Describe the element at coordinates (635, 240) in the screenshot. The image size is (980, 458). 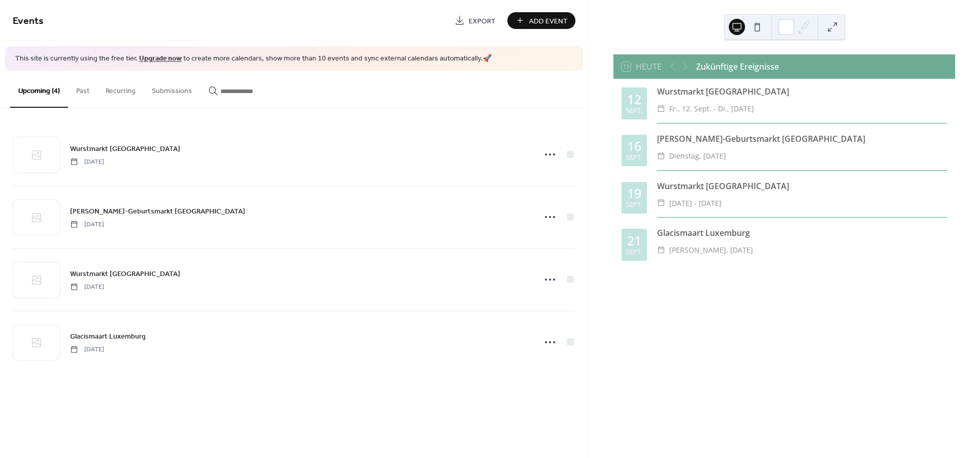
I see `div: 21` at that location.